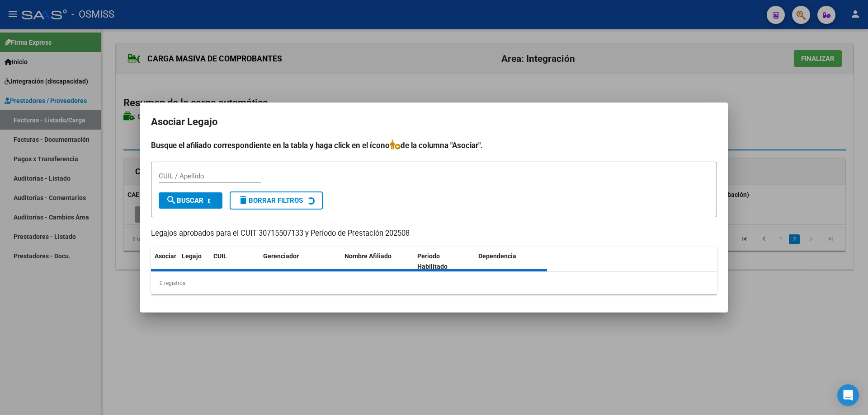 This screenshot has height=415, width=868. I want to click on p: Legajos aprobados para el CUIT 30715507133 y Período de Prestación 202508, so click(434, 234).